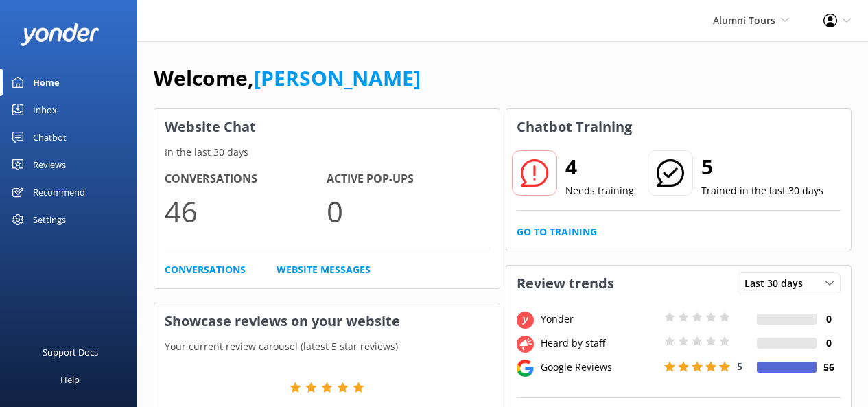 Image resolution: width=868 pixels, height=407 pixels. I want to click on span: Last 30 days, so click(778, 284).